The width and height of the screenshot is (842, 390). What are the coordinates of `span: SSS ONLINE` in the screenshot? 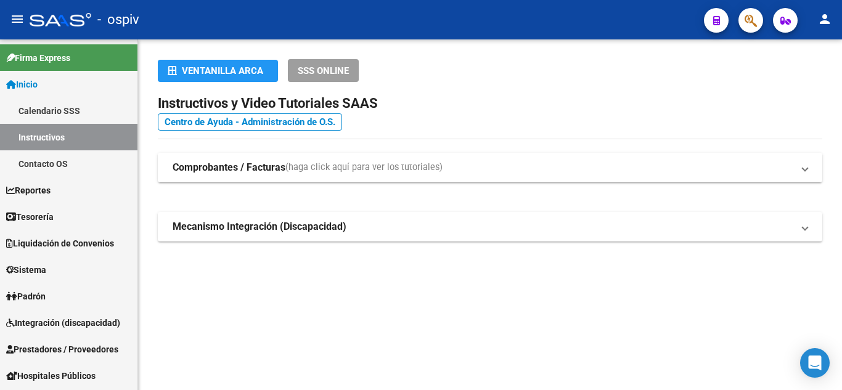 It's located at (323, 71).